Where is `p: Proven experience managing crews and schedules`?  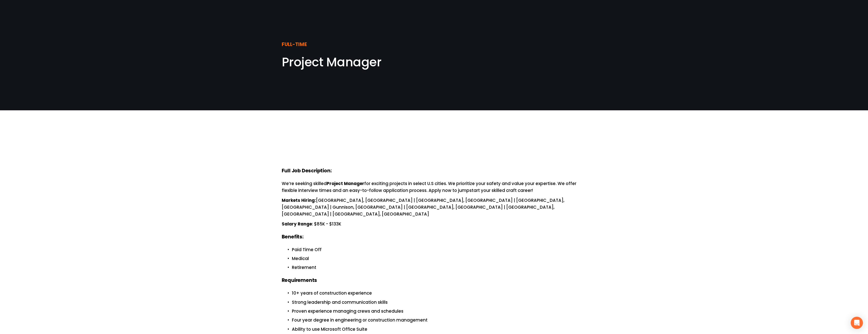
p: Proven experience managing crews and schedules is located at coordinates (439, 311).